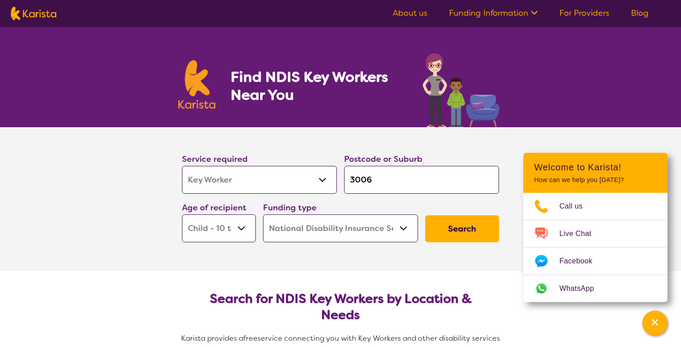 The height and width of the screenshot is (347, 681). What do you see at coordinates (595, 248) in the screenshot?
I see `ul: Choose channel` at bounding box center [595, 248].